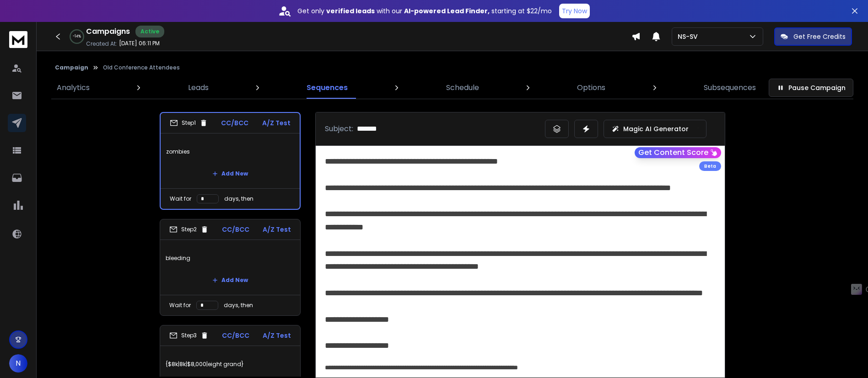  What do you see at coordinates (150, 32) in the screenshot?
I see `div: Active` at bounding box center [150, 32].